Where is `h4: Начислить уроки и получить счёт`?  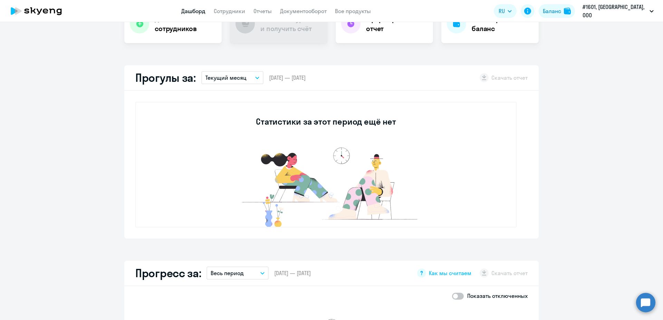 h4: Начислить уроки и получить счёт is located at coordinates (290, 24).